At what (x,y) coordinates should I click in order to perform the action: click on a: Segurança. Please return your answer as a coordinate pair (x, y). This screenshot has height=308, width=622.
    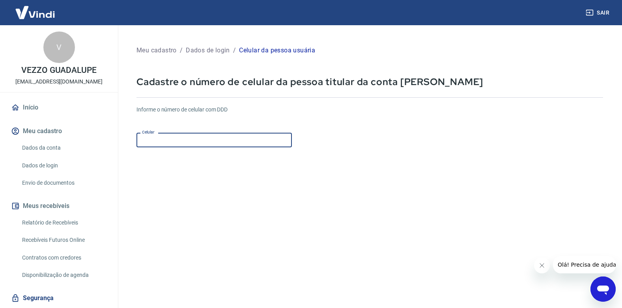
    Looking at the image, I should click on (59, 298).